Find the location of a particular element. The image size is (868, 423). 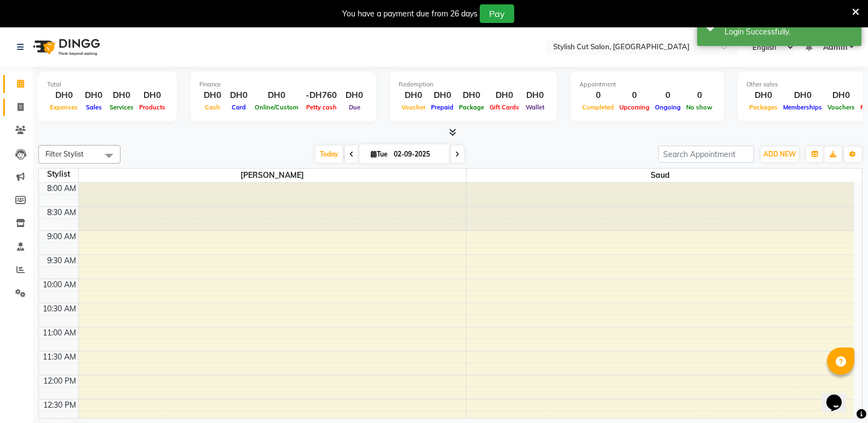

span: Wallet is located at coordinates (535, 107).